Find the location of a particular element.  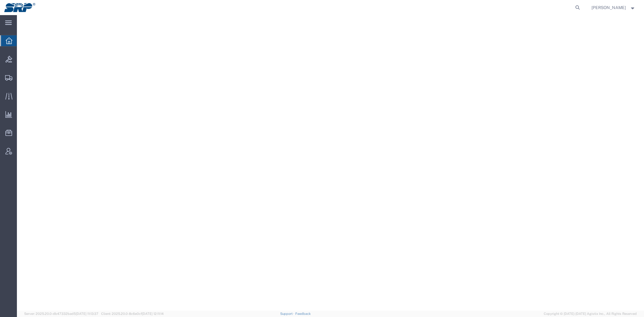

img: logo is located at coordinates (19, 8).